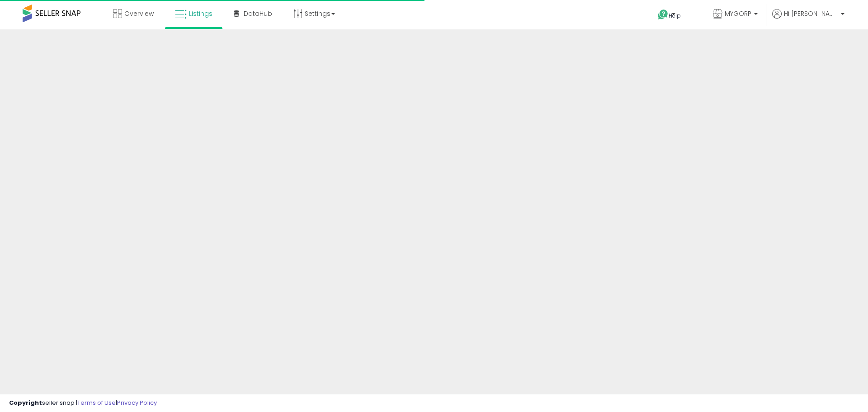  Describe the element at coordinates (137, 402) in the screenshot. I see `a: Privacy Policy` at that location.